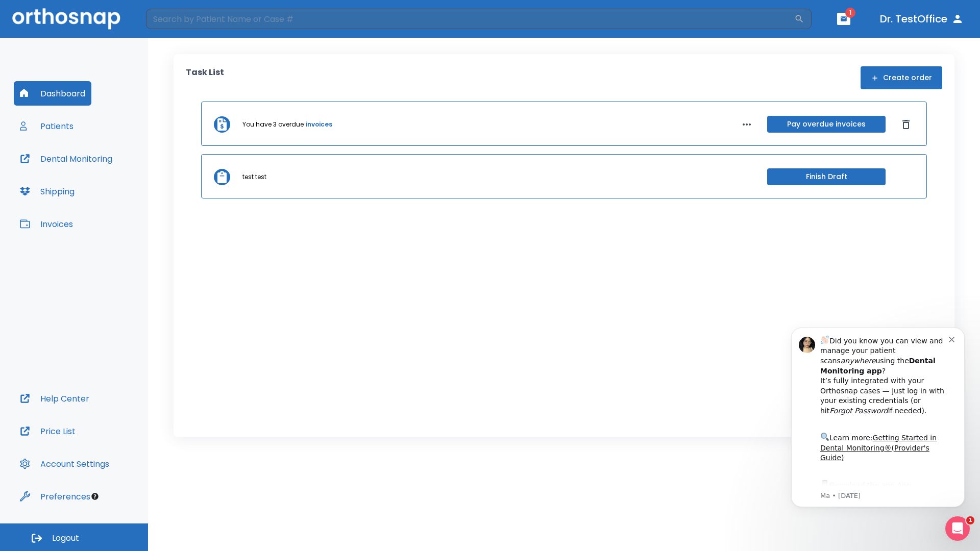 This screenshot has height=551, width=980. Describe the element at coordinates (47, 224) in the screenshot. I see `a: Invoices` at that location.